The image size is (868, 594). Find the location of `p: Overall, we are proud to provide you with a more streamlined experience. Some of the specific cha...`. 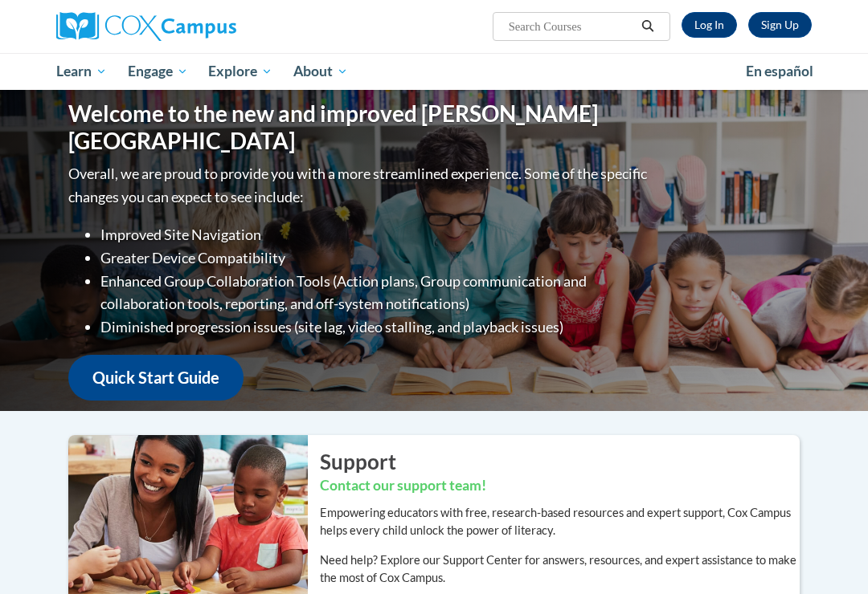

p: Overall, we are proud to provide you with a more streamlined experience. Some of the specific cha... is located at coordinates (359, 186).